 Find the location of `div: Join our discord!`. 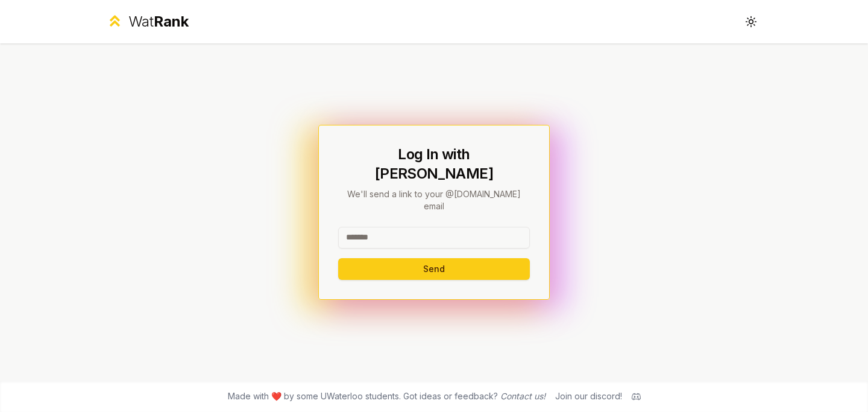

div: Join our discord! is located at coordinates (588, 397).